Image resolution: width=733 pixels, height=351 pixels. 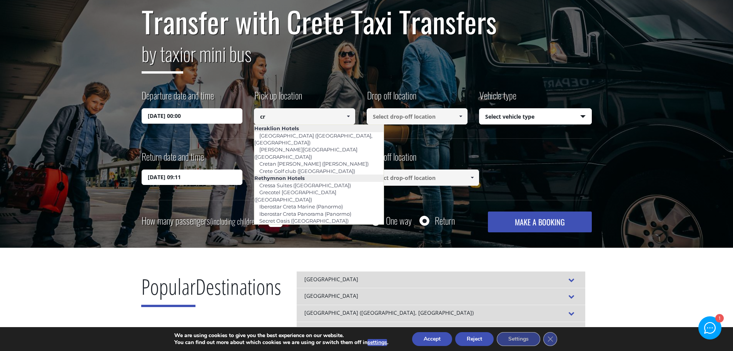 I want to click on li: Rethymnon Hotels, so click(x=319, y=178).